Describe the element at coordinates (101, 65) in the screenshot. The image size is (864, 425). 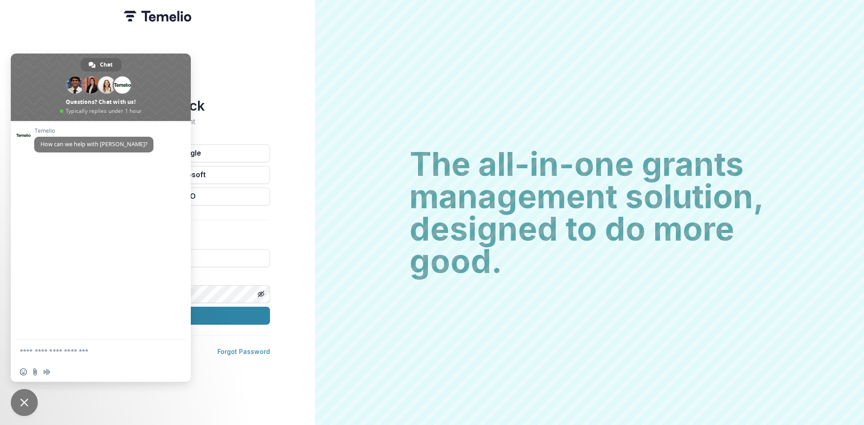
I see `a: Chat` at that location.